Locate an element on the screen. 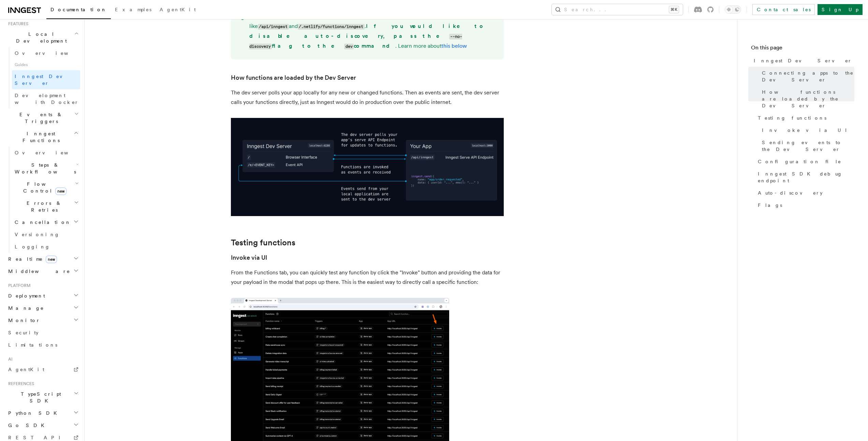  button: TypeScript SDK is located at coordinates (43, 398).